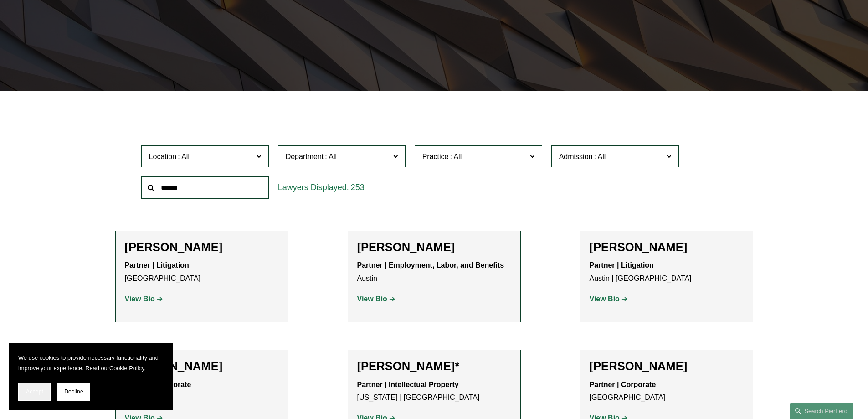 This screenshot has height=419, width=868. Describe the element at coordinates (623, 384) in the screenshot. I see `strong: Partner | Corporate` at that location.